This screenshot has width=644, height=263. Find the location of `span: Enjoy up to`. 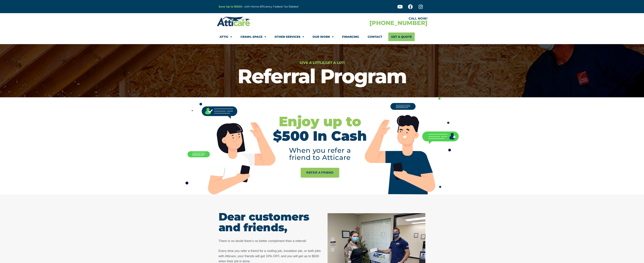

span: Enjoy up to is located at coordinates (320, 121).